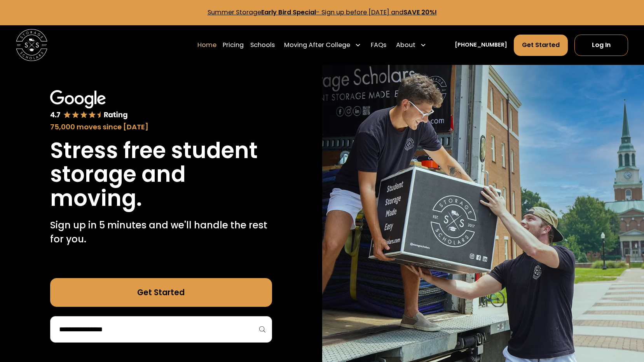  What do you see at coordinates (289, 12) in the screenshot?
I see `strong: Early Bird Special` at bounding box center [289, 12].